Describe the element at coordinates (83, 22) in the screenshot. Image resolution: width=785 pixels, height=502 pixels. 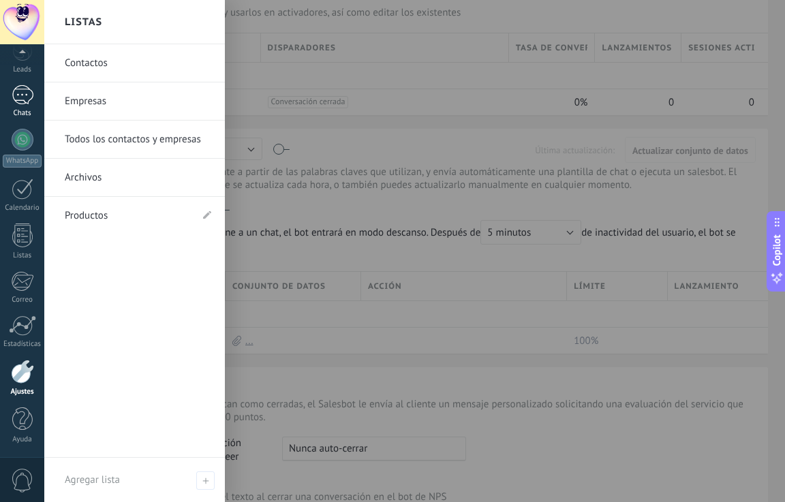
I see `h2: Listas` at that location.